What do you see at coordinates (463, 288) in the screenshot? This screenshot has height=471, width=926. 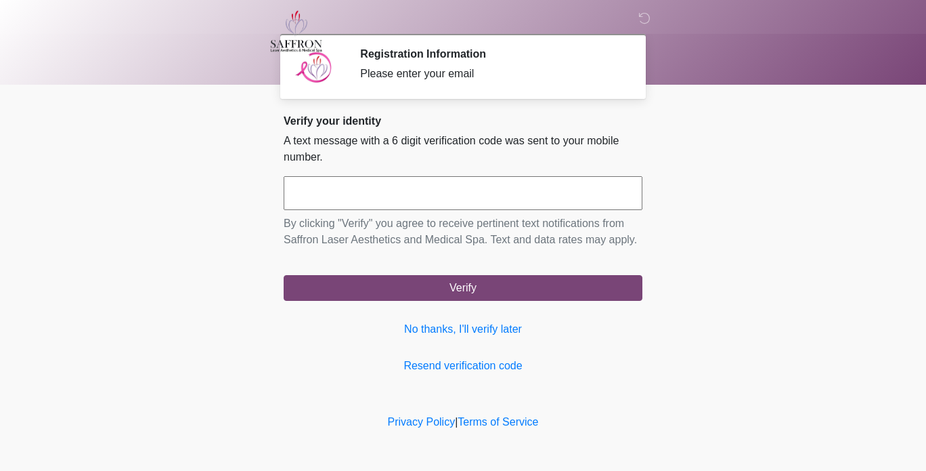 I see `button: Verify` at bounding box center [463, 288].